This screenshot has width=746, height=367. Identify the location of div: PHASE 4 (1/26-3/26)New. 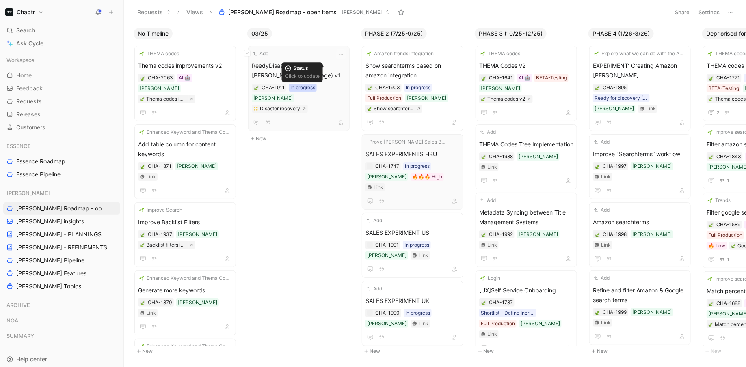
(642, 192).